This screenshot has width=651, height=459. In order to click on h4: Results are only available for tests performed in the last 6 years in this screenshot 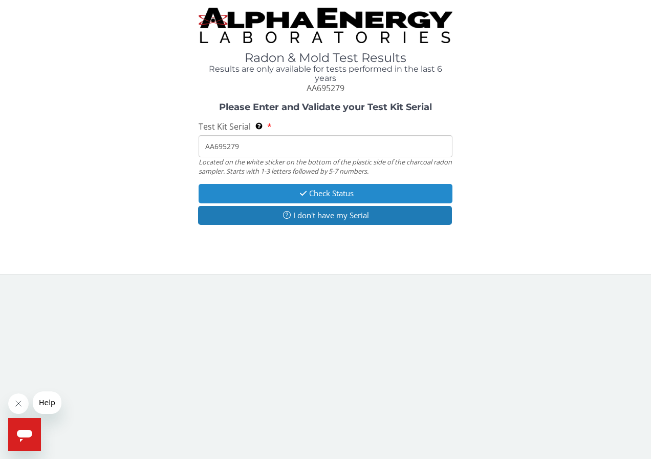, I will do `click(326, 73)`.